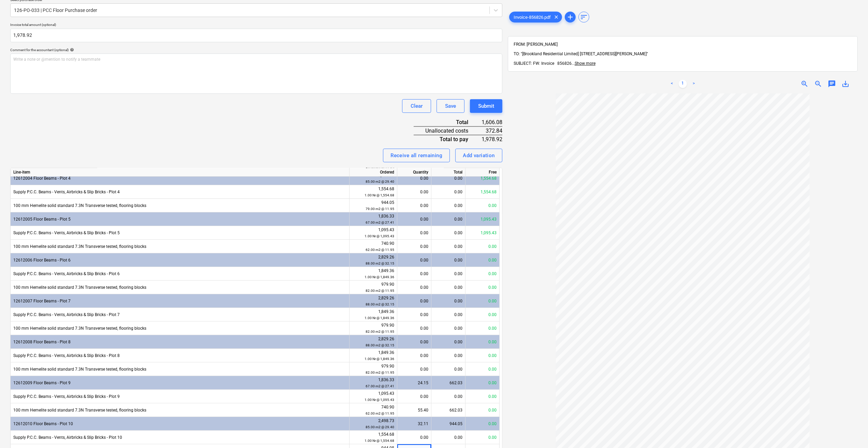 The height and width of the screenshot is (448, 868). I want to click on span: SUBJECT: FW: Invoice 856826, so click(543, 63).